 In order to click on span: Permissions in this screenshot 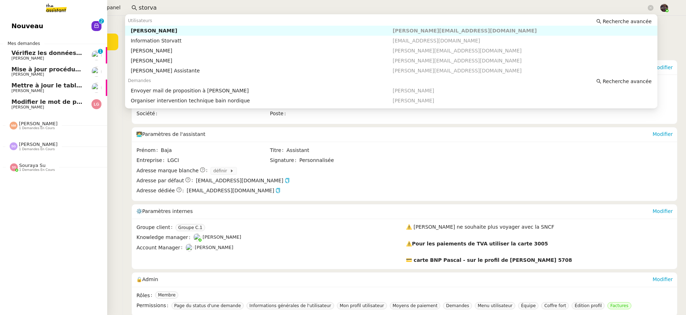, I will do `click(154, 306)`.